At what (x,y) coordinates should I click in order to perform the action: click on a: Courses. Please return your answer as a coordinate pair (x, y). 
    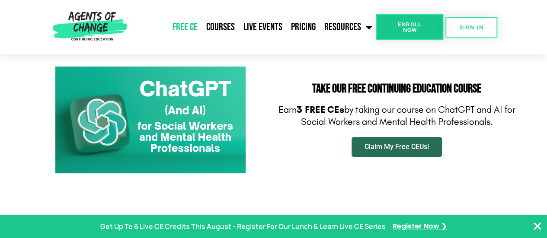
    Looking at the image, I should click on (221, 27).